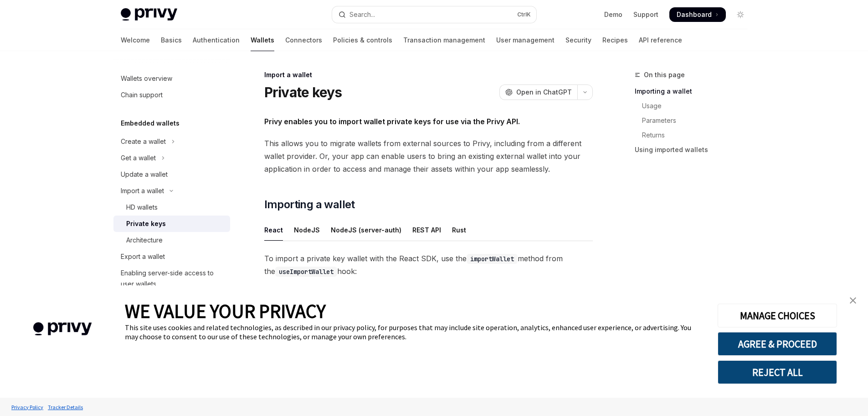  Describe the element at coordinates (428, 264) in the screenshot. I see `span: To import a private key wallet with the React SDK, use the method from the hook:` at that location.